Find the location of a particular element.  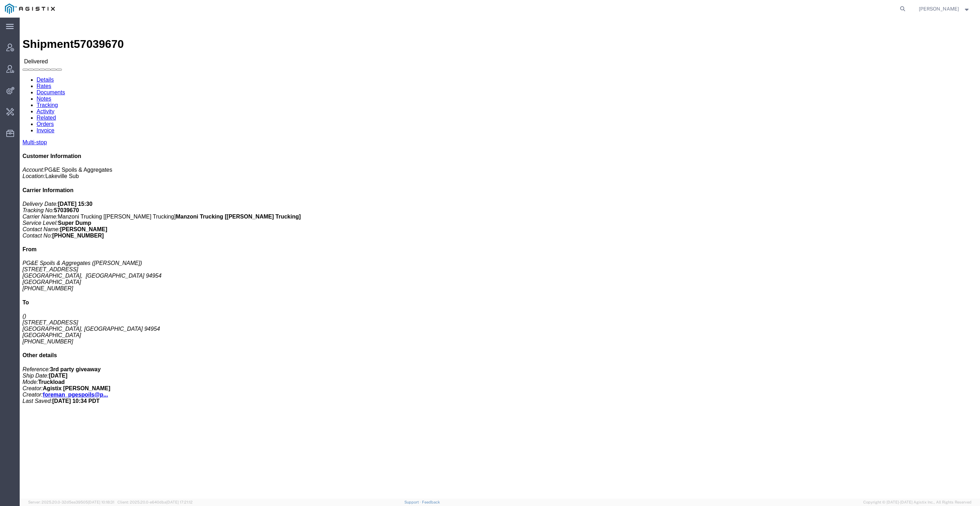

img: logo is located at coordinates (30, 9).